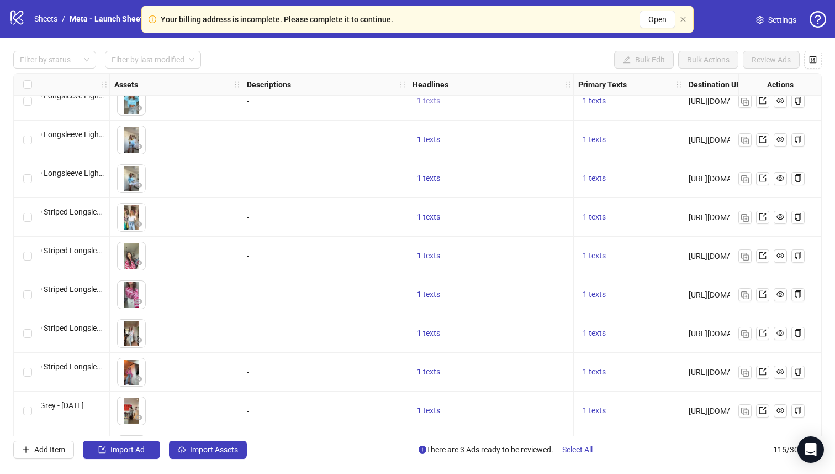 This screenshot has height=474, width=835. What do you see at coordinates (577, 449) in the screenshot?
I see `span: Select All` at bounding box center [577, 449].